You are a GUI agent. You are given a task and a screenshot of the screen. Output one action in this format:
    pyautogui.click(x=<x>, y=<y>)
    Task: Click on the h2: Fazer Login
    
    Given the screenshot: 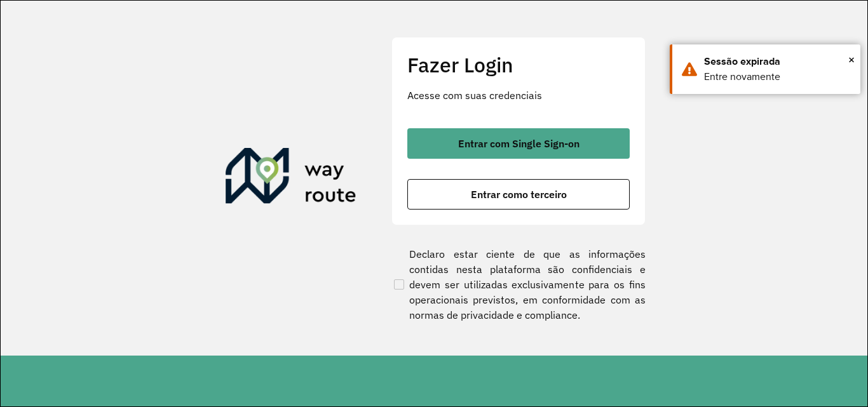 What is the action you would take?
    pyautogui.click(x=518, y=65)
    